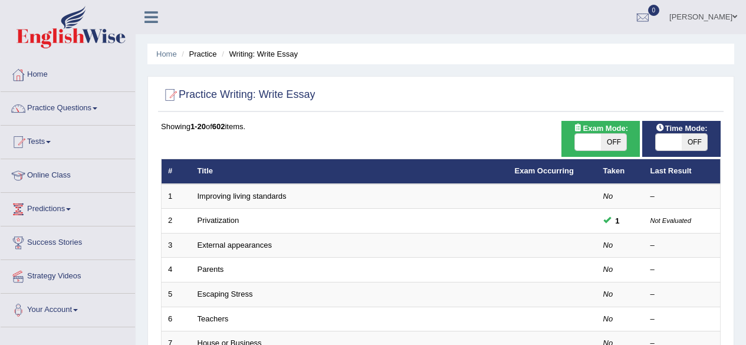 The height and width of the screenshot is (345, 746). I want to click on td: 4, so click(176, 270).